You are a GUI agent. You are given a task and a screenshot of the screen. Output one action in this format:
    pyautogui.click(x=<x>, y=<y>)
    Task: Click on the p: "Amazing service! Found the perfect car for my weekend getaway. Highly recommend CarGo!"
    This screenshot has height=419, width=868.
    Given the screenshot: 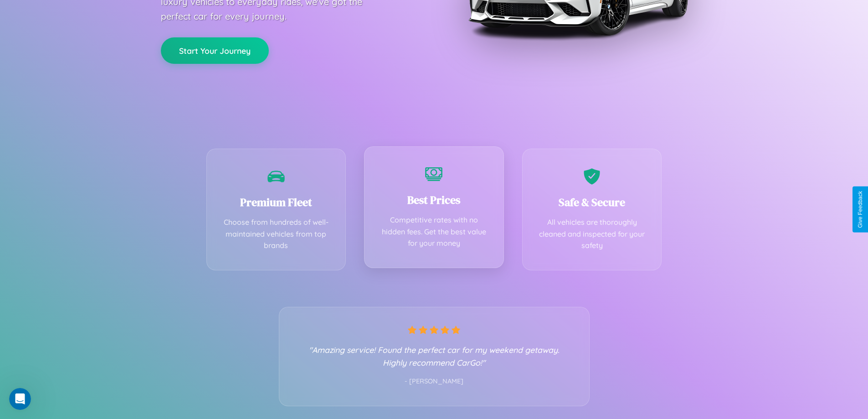 What is the action you would take?
    pyautogui.click(x=434, y=356)
    